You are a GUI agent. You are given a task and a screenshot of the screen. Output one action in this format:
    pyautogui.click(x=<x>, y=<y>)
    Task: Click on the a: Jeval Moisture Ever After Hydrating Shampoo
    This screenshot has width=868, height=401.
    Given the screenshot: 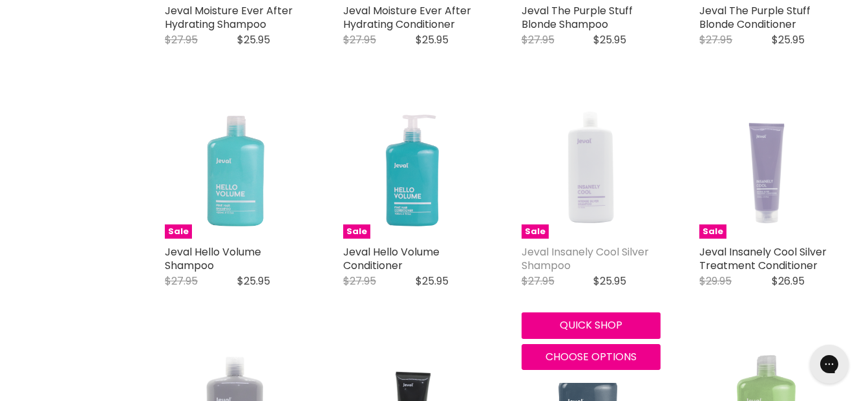 What is the action you would take?
    pyautogui.click(x=228, y=17)
    